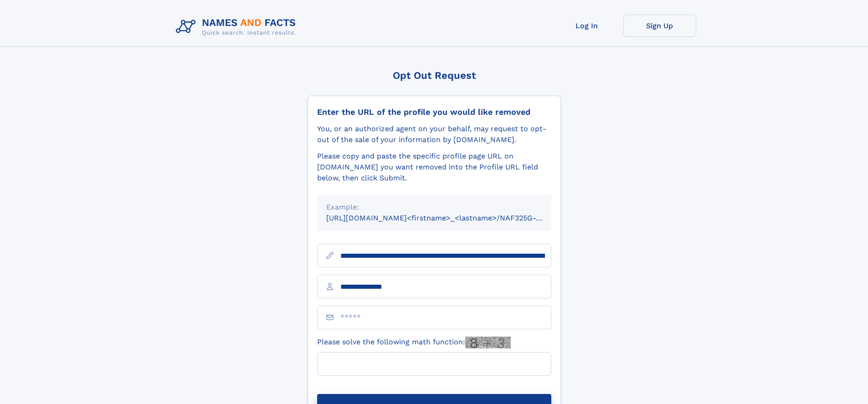 This screenshot has height=404, width=868. What do you see at coordinates (238, 27) in the screenshot?
I see `img: Logo Names and Facts` at bounding box center [238, 27].